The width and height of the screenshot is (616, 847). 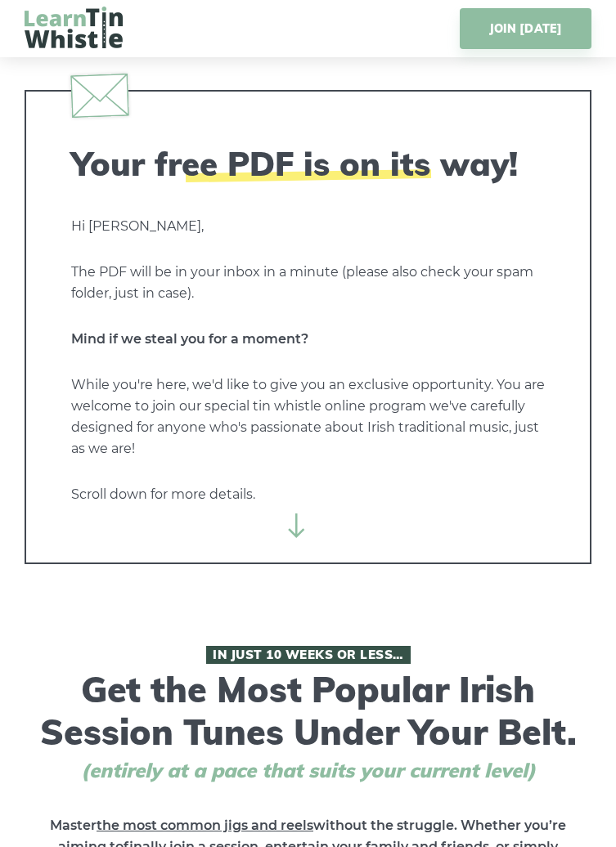 I want to click on strong: Mind if we steal you for a moment?, so click(x=190, y=339).